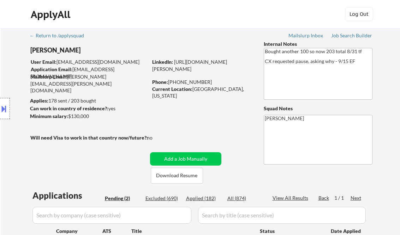 This screenshot has height=235, width=400. What do you see at coordinates (281, 215) in the screenshot?
I see `input: Search by title (case sensitive)` at bounding box center [281, 215].